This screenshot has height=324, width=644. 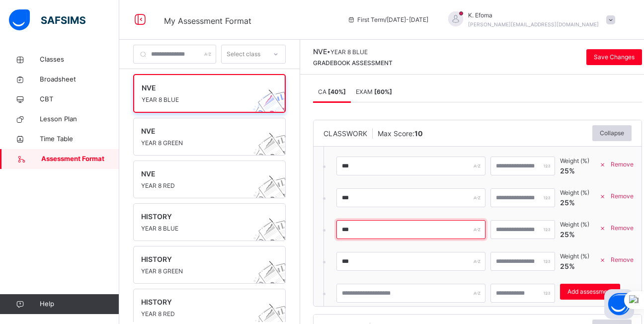 I want to click on b: [ 40 %], so click(x=337, y=91).